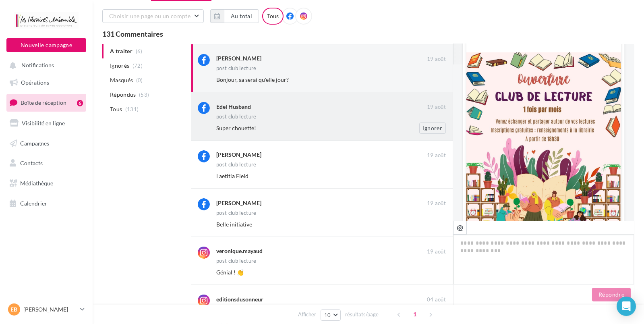 Image resolution: width=644 pixels, height=324 pixels. I want to click on span: Belle initiative, so click(234, 224).